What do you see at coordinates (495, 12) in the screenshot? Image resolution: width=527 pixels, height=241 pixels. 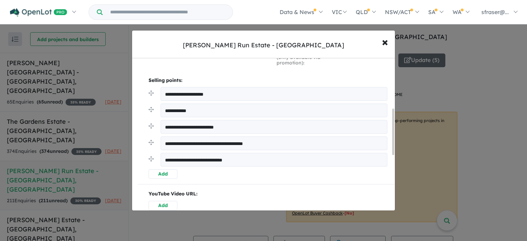 I see `span: sfraser@...` at bounding box center [495, 12].